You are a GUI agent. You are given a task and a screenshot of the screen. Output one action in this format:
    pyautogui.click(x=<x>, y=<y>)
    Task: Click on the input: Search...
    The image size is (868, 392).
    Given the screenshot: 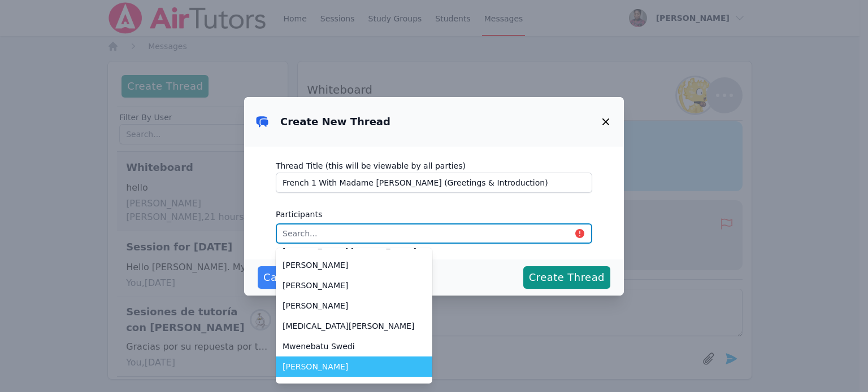 What is the action you would take?
    pyautogui.click(x=434, y=234)
    